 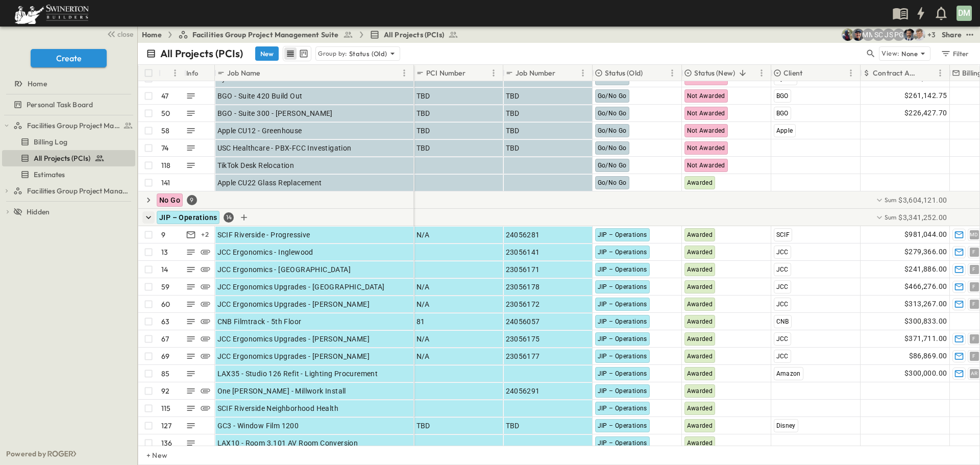 I want to click on div: Sebastian Canal (sebastian.canal@swinerton.com), so click(x=878, y=34).